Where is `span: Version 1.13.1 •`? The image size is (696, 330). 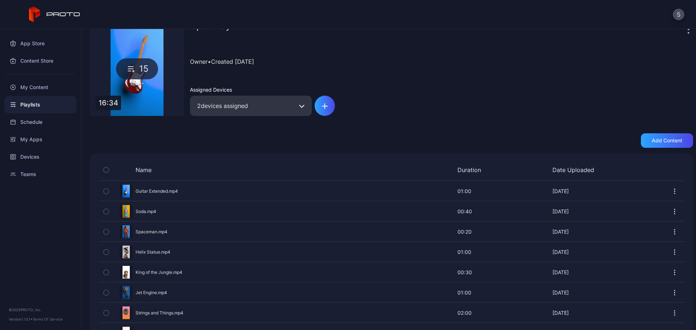
span: Version 1.13.1 • is located at coordinates (21, 319).